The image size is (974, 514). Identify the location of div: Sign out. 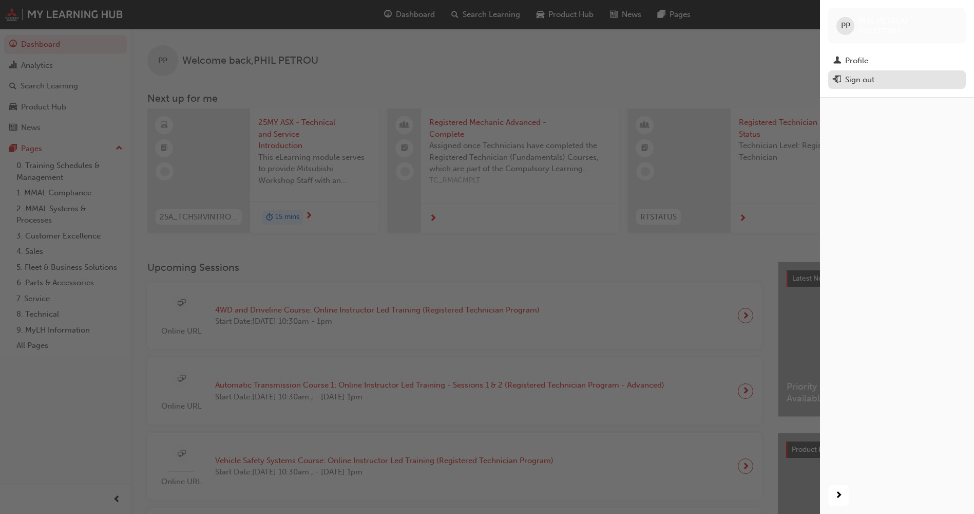
(860, 80).